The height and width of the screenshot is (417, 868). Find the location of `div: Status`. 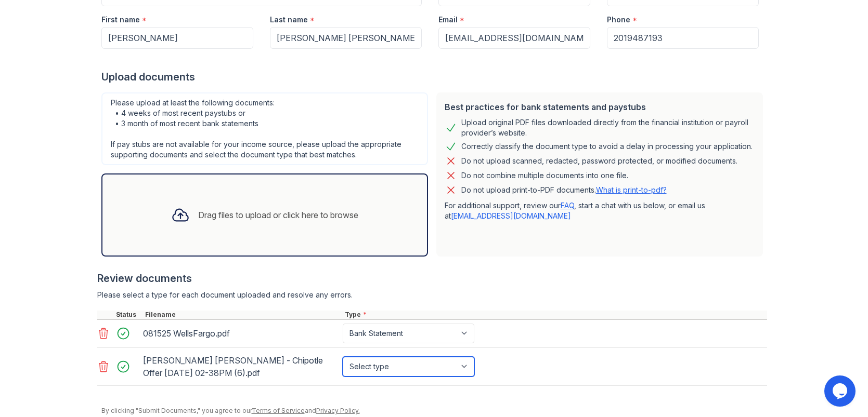

div: Status is located at coordinates (129, 315).